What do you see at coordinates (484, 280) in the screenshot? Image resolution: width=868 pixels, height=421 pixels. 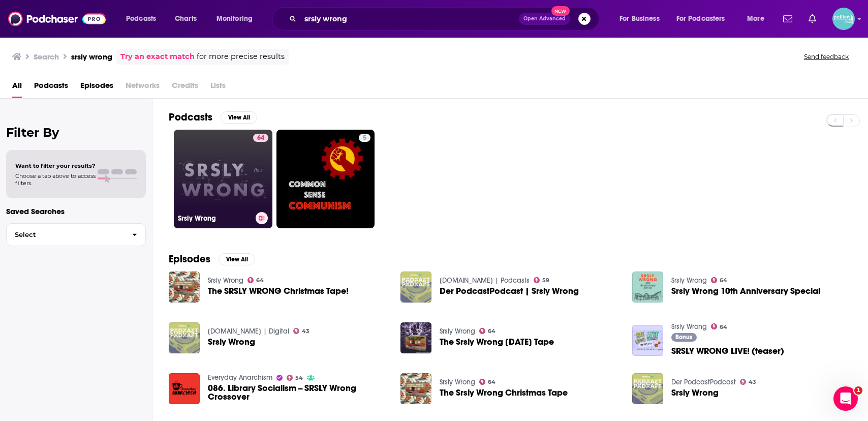 I see `a: detektor.fm | Podcasts` at bounding box center [484, 280].